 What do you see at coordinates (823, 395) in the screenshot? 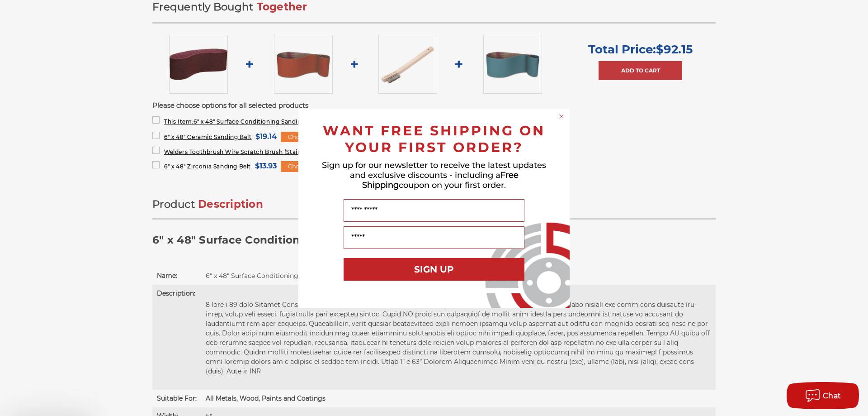
I see `button: Chat` at bounding box center [823, 395].